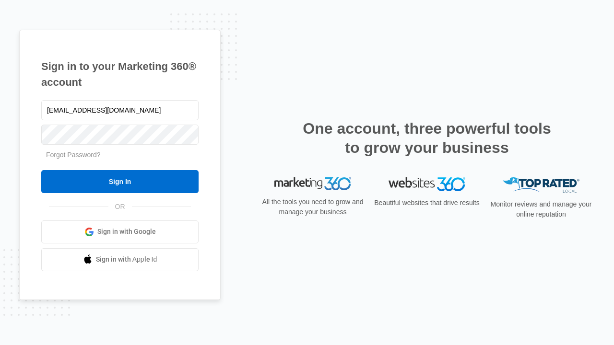 This screenshot has height=345, width=614. I want to click on img: Top Rated Local, so click(541, 185).